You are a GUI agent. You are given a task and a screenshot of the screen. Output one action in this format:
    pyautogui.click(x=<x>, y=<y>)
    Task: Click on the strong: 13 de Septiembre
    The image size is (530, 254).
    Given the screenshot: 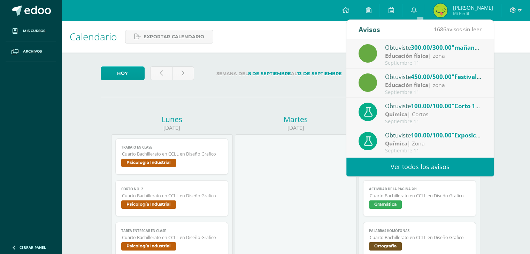 What is the action you would take?
    pyautogui.click(x=319, y=73)
    